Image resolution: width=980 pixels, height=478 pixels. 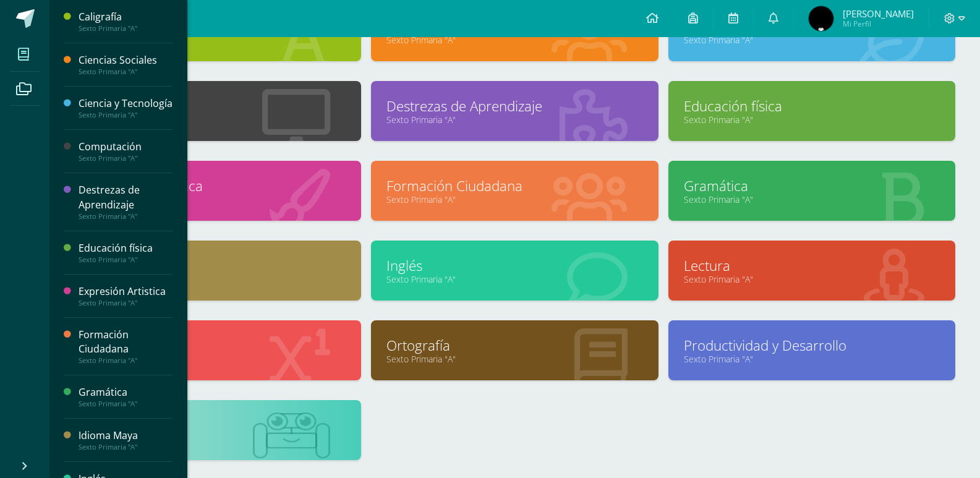 I want to click on img: bot1.png, so click(x=292, y=436).